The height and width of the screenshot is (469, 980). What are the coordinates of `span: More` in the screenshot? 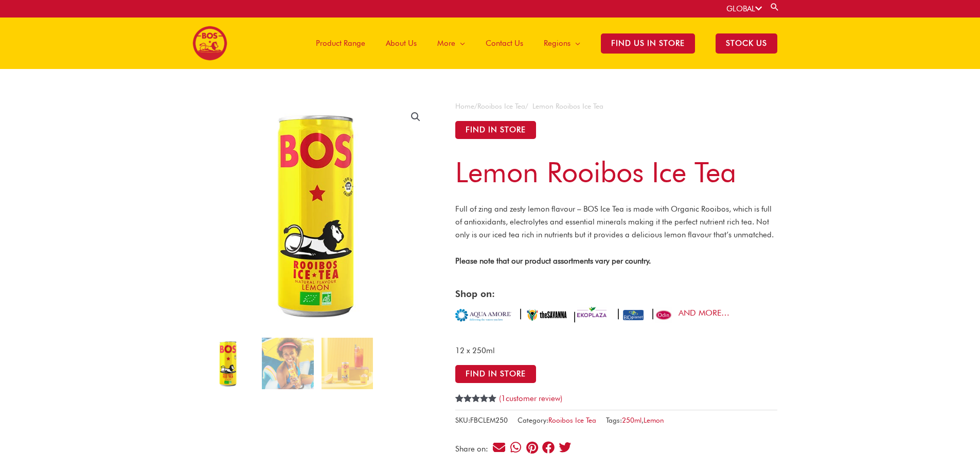 It's located at (446, 43).